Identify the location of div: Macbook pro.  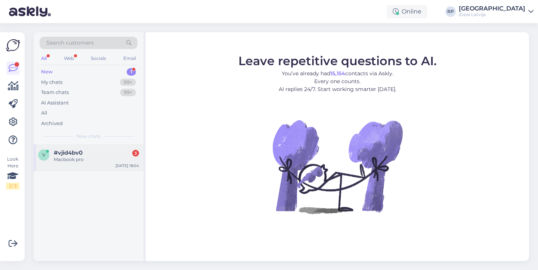
(96, 159).